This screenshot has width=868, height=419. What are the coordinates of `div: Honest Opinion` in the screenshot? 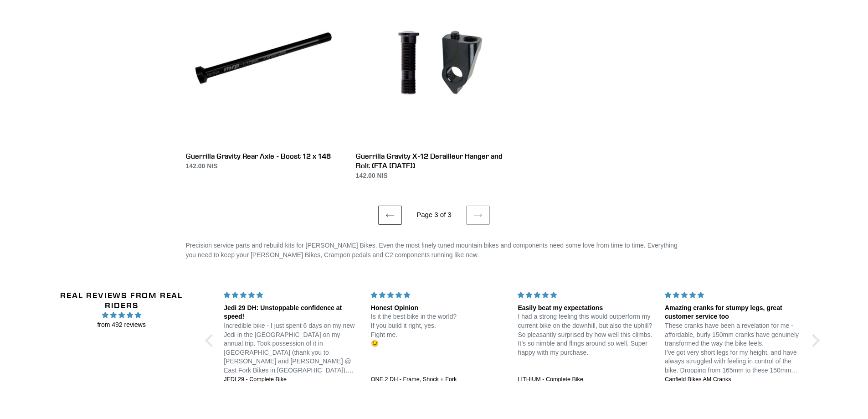 It's located at (439, 308).